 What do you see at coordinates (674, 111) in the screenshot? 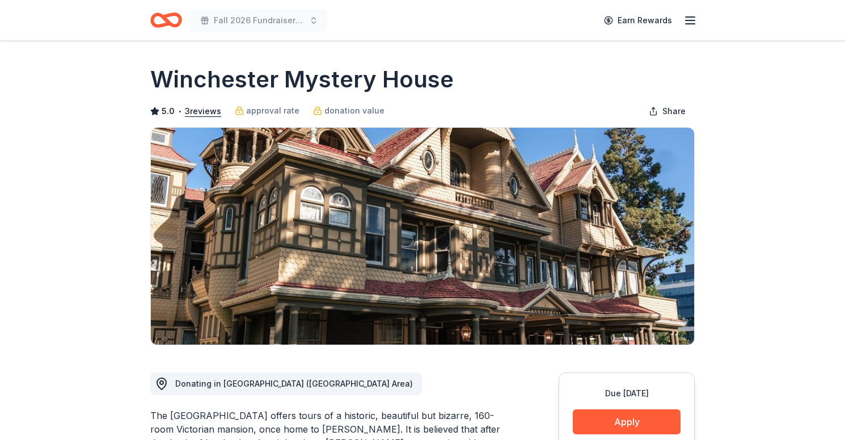
I see `span: Share` at bounding box center [674, 111].